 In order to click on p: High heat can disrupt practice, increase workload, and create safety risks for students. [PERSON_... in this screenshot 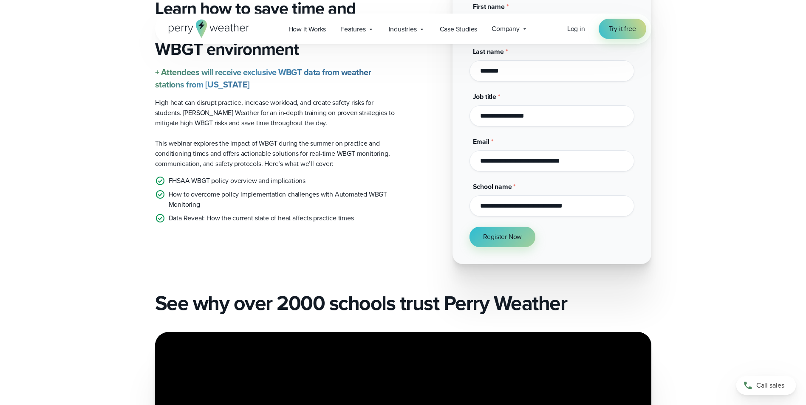, I will do `click(276, 113)`.